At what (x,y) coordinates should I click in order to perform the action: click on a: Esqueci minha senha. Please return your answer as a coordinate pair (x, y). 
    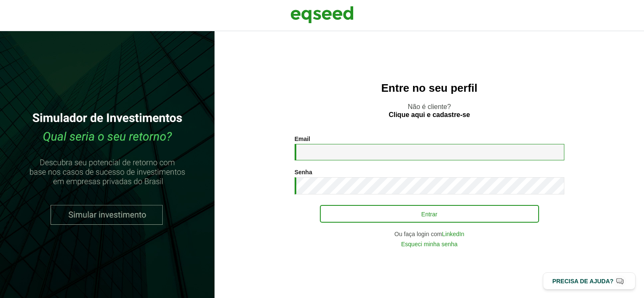
    Looking at the image, I should click on (429, 244).